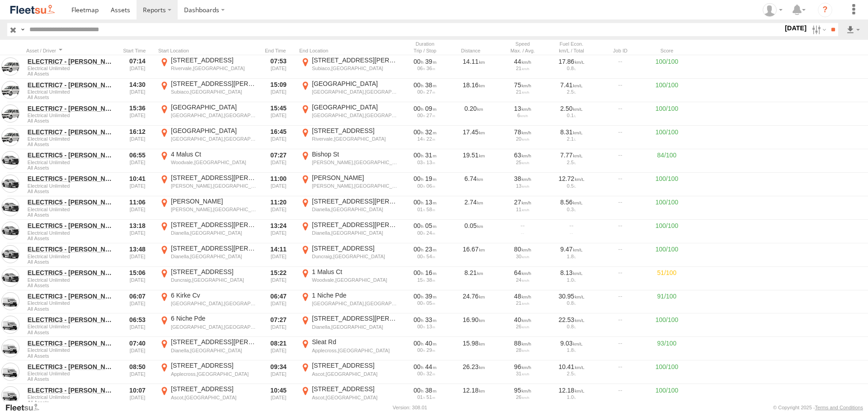 Image resolution: width=868 pixels, height=412 pixels. What do you see at coordinates (666, 161) in the screenshot?
I see `div: 84/100` at bounding box center [666, 161].